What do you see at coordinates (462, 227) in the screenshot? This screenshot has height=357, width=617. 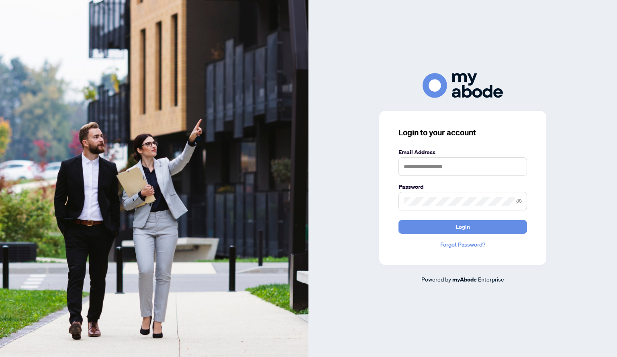 I see `button: Login` at bounding box center [462, 227].